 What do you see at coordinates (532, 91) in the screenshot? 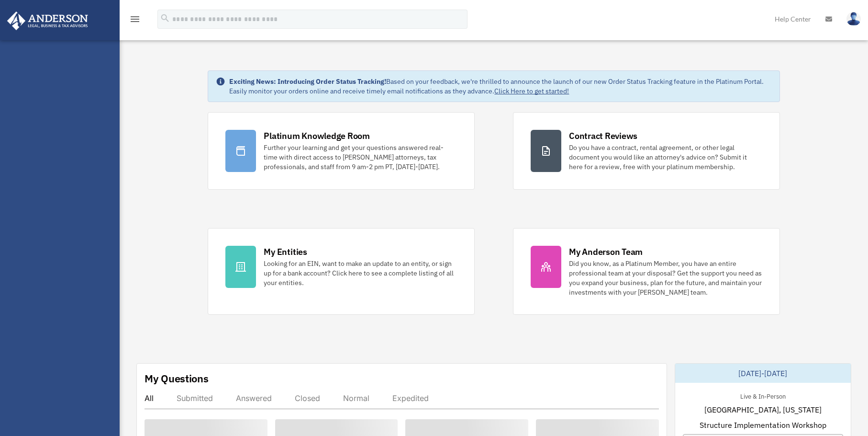
I see `a: Click Here to get started!` at bounding box center [532, 91].